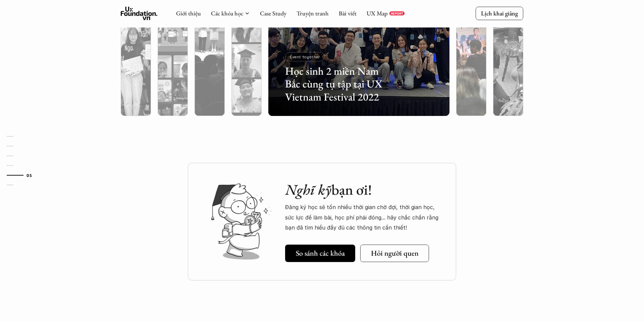 Image resolution: width=644 pixels, height=321 pixels. Describe the element at coordinates (305, 57) in the screenshot. I see `p: Event together` at that location.